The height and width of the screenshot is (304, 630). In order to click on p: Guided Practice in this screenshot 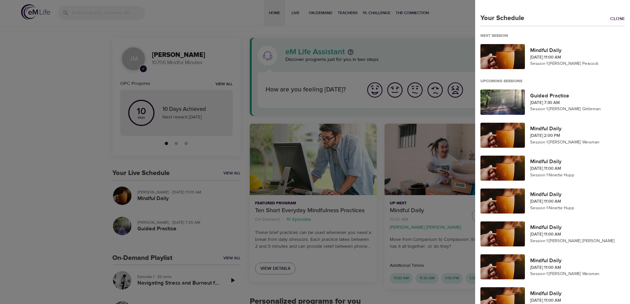, I will do `click(577, 96)`.